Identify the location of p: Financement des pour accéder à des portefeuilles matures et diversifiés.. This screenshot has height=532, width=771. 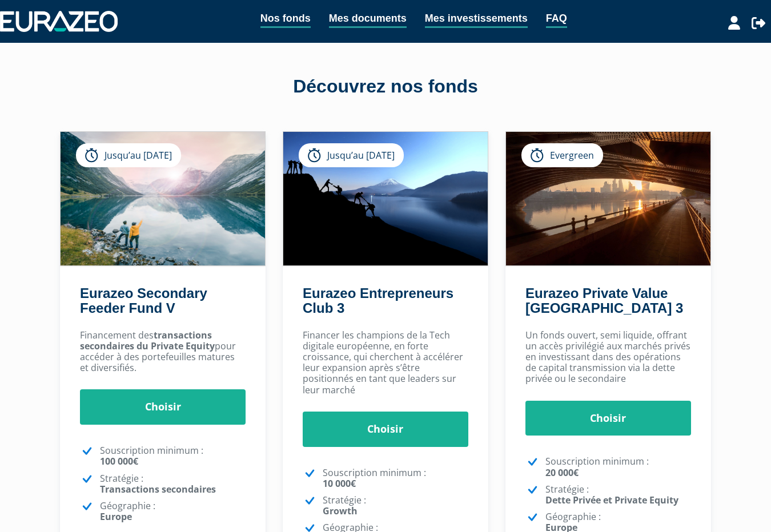
(163, 352).